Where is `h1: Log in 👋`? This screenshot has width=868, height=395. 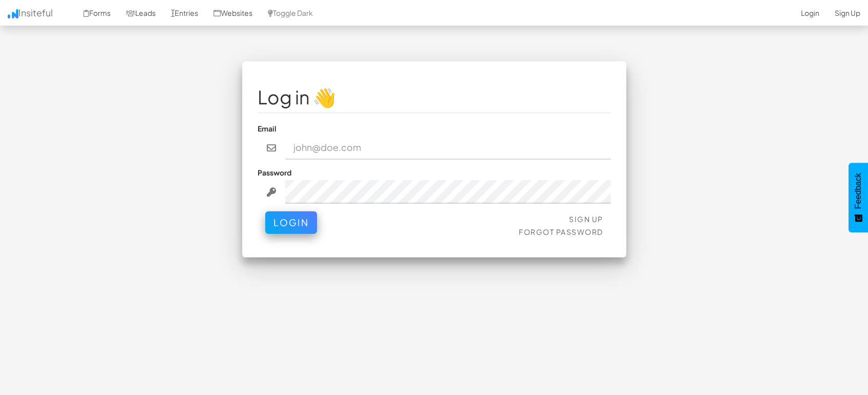 h1: Log in 👋 is located at coordinates (434, 97).